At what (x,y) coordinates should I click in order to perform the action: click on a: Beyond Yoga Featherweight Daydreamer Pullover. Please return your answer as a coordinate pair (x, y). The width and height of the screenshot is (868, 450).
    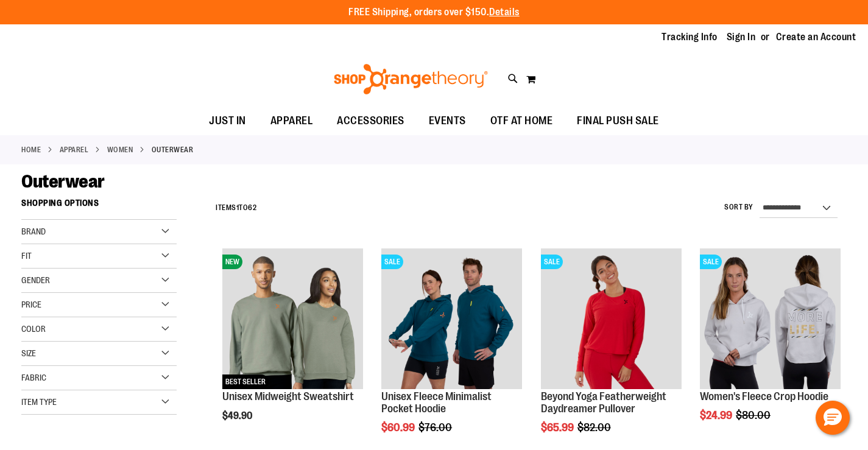
    Looking at the image, I should click on (603, 403).